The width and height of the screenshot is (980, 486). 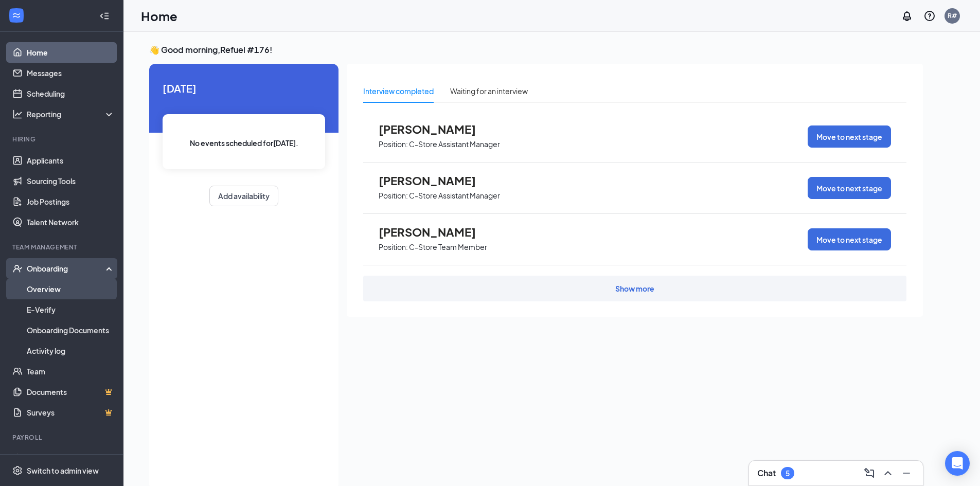 I want to click on svg: Minimize, so click(x=906, y=473).